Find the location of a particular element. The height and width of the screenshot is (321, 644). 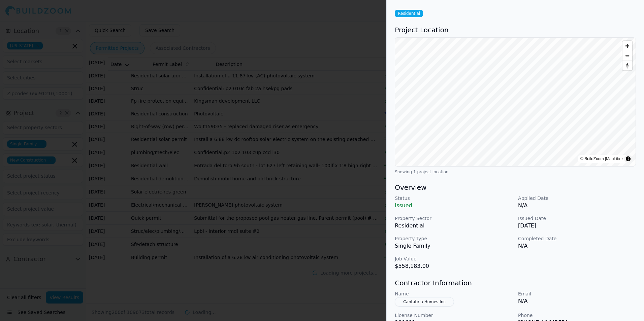

p: $558,183.00 is located at coordinates (454, 266).